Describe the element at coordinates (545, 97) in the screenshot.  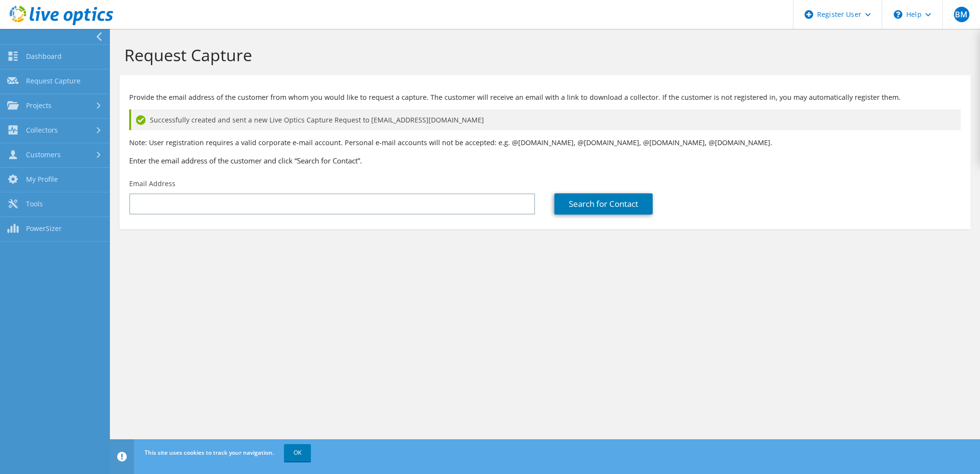
I see `p: Provide the email address of the customer from whom you would like to request a capture. The cust...` at that location.